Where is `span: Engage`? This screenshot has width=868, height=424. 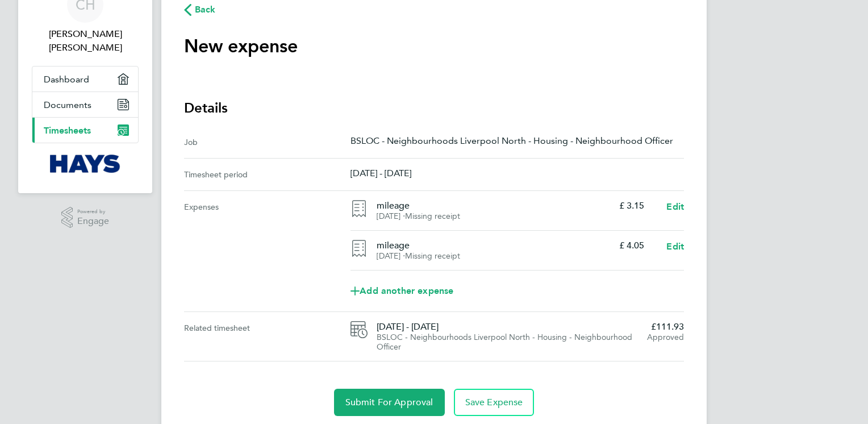 span: Engage is located at coordinates (93, 221).